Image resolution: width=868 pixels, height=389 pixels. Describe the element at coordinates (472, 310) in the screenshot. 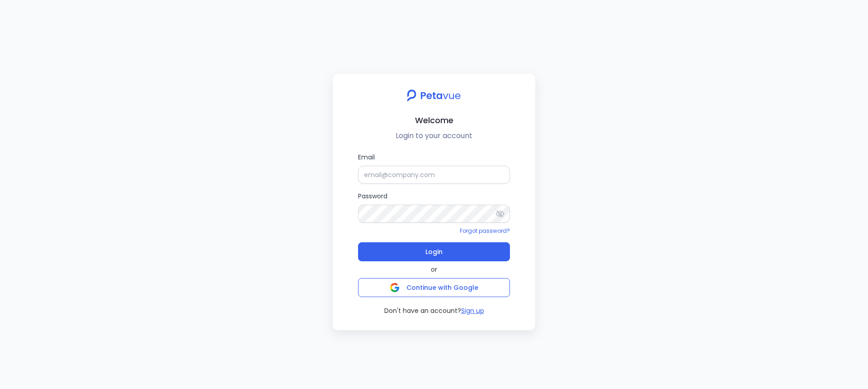

I see `button: Sign up` at that location.